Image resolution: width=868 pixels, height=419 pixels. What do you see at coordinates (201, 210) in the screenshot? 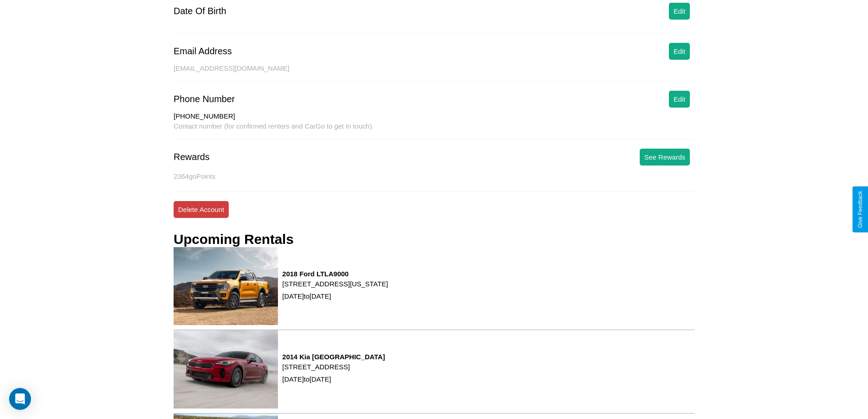
I see `button: Delete Account` at bounding box center [201, 210].